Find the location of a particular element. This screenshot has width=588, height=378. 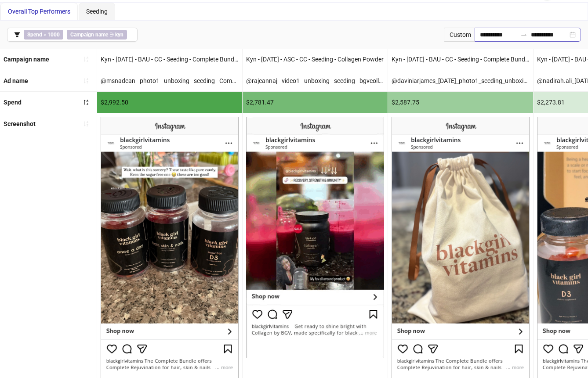

span: sort-descending is located at coordinates (86, 103).